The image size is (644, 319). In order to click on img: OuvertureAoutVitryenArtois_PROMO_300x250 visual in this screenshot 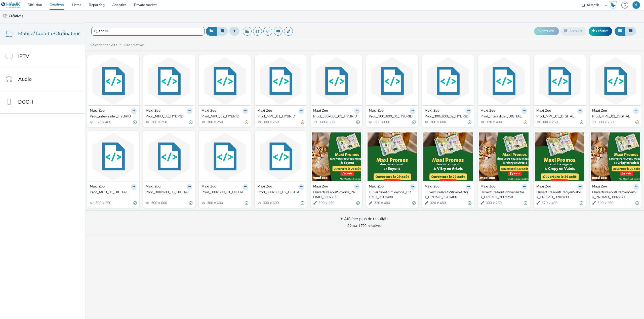, I will do `click(504, 157)`.